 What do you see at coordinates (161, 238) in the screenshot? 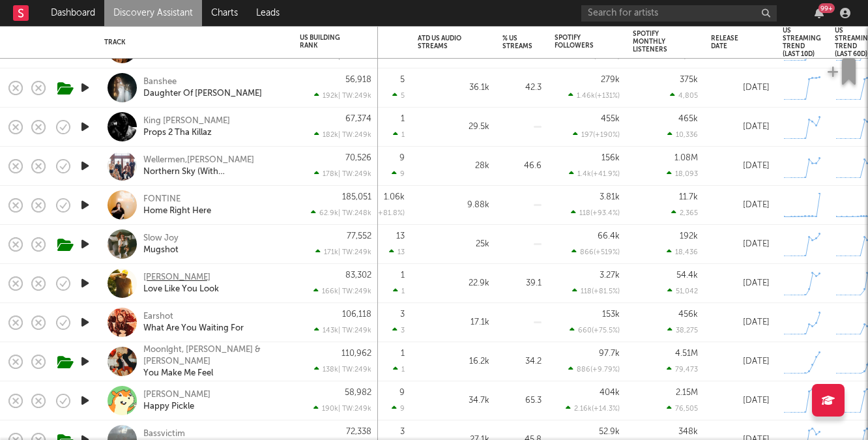
I see `a: Slow Joy` at bounding box center [161, 238].